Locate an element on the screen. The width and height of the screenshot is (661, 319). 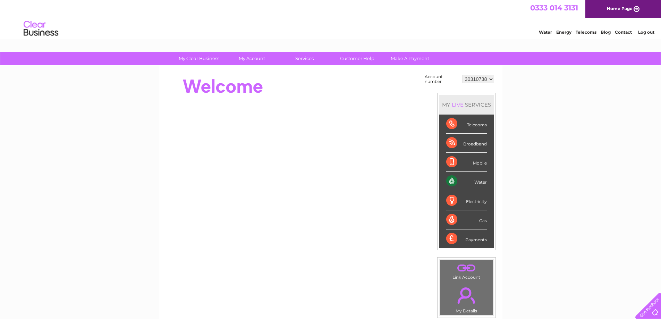
a: My Account is located at coordinates (252, 58).